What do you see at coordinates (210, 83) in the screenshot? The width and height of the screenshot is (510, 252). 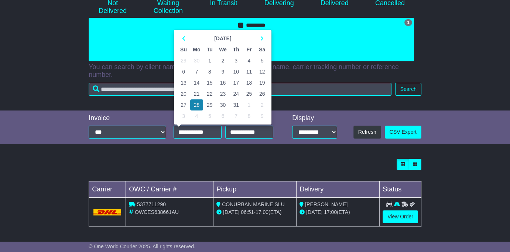 I see `td: 15` at bounding box center [210, 83].